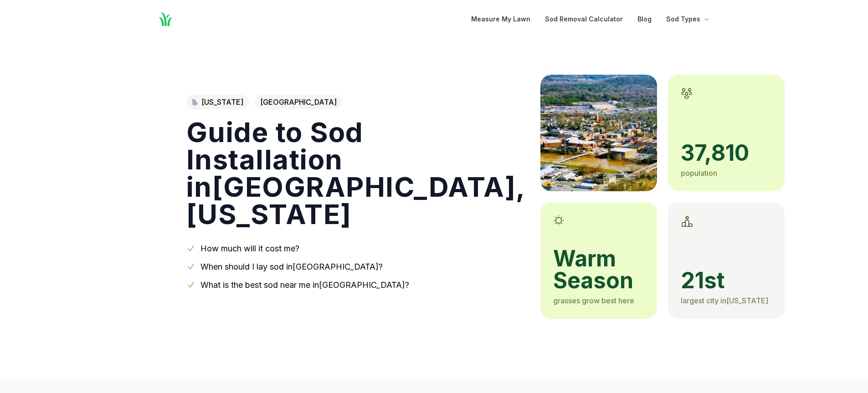 The width and height of the screenshot is (868, 393). What do you see at coordinates (599, 269) in the screenshot?
I see `span: warm season` at bounding box center [599, 269].